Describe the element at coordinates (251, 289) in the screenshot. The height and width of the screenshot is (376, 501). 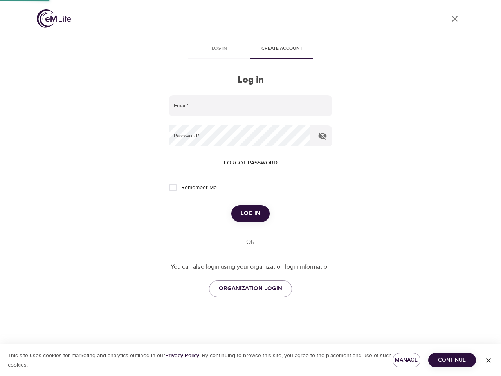
I see `a: ORGANIZATION LOGIN` at that location.